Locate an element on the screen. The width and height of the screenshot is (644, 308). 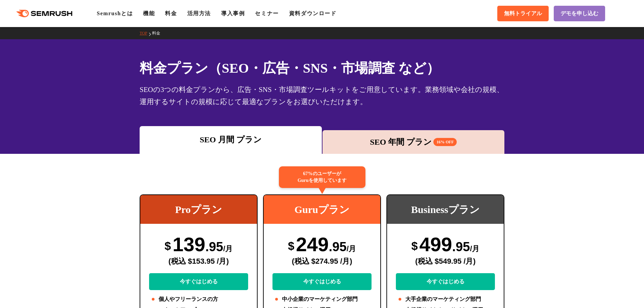
a: デモを申し込む is located at coordinates (580, 14).